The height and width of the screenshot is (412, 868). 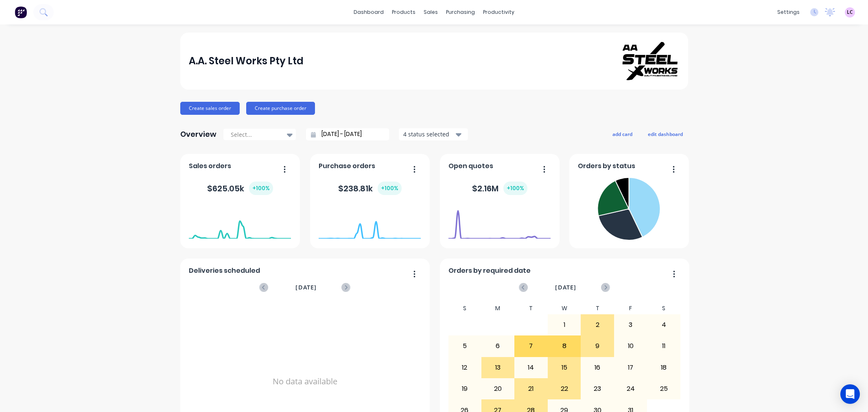 What do you see at coordinates (622, 134) in the screenshot?
I see `button: add card` at bounding box center [622, 134].